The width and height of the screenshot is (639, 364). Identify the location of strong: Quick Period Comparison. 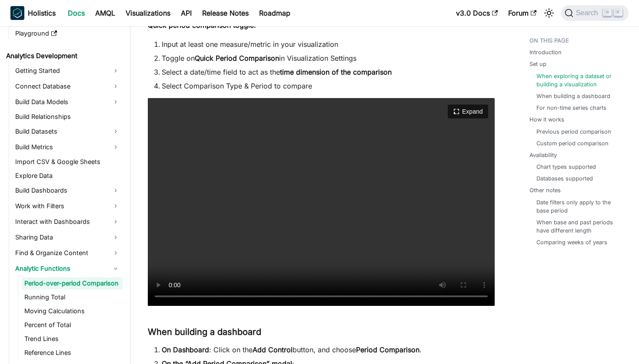
(237, 58).